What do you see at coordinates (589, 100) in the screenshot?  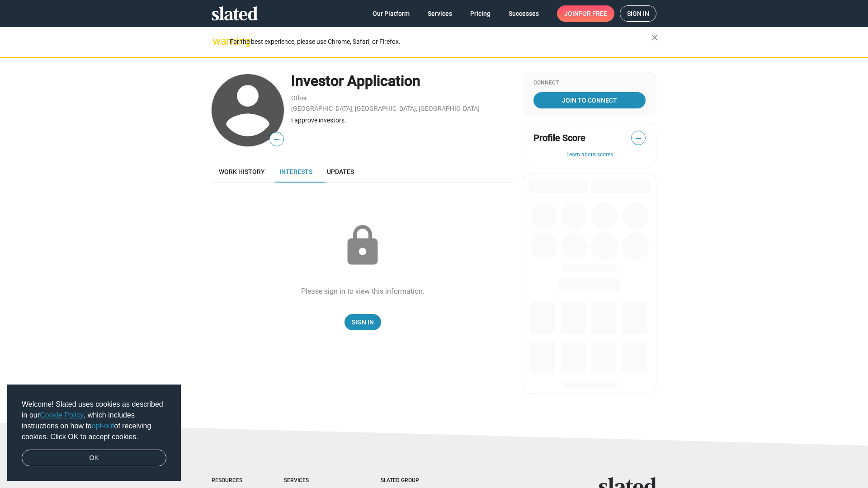 I see `a: Join To Connect` at bounding box center [589, 100].